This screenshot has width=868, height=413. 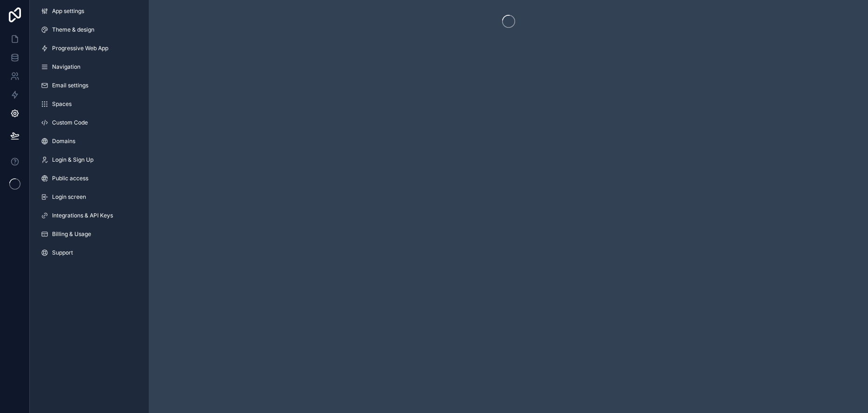 I want to click on a: Navigation, so click(x=89, y=67).